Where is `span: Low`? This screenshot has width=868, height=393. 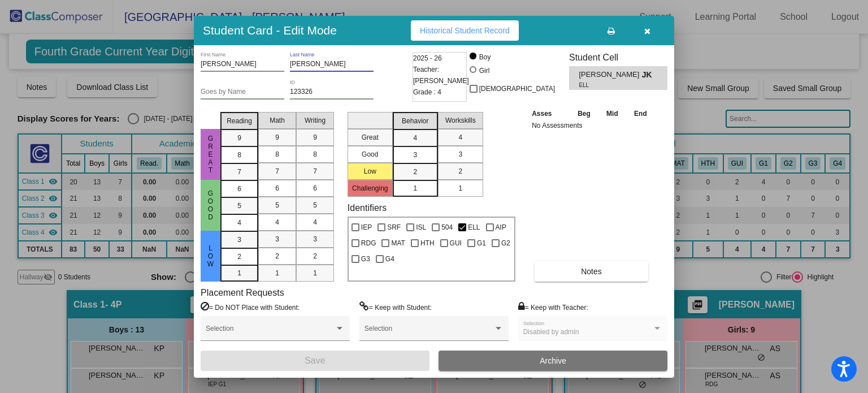 span: Low is located at coordinates (211, 256).